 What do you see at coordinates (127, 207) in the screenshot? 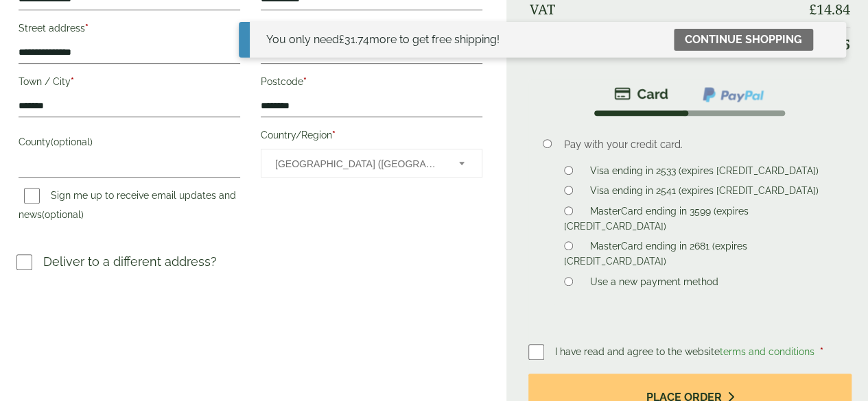
I see `label: Sign me up to receive email updates and news` at bounding box center [127, 207].